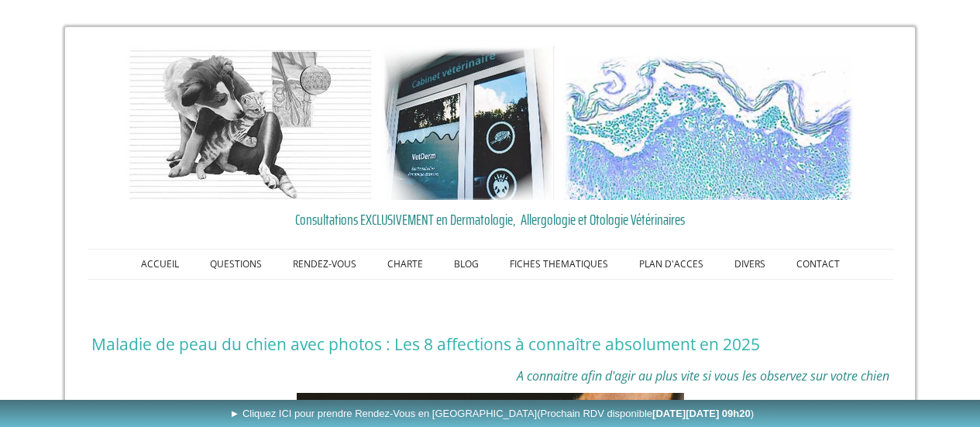  I want to click on span: A connaitre afin d'agir au plus vite si vous les observez sur votre chien, so click(703, 376).